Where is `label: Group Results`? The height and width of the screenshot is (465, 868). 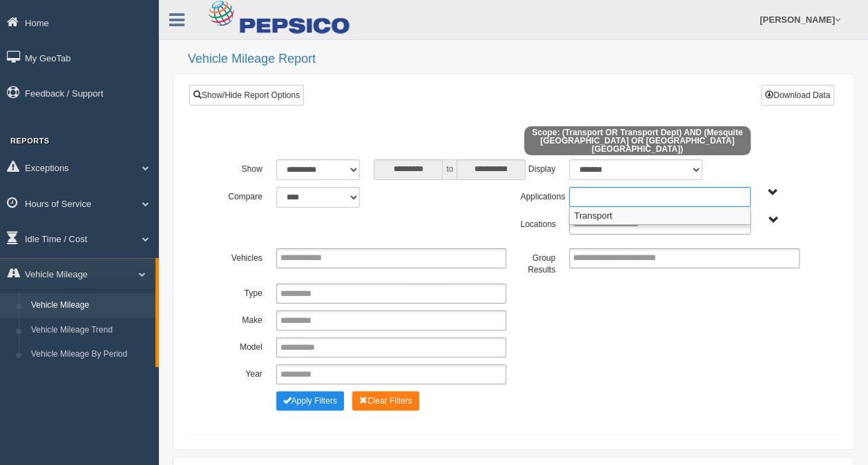 label: Group Results is located at coordinates (537, 262).